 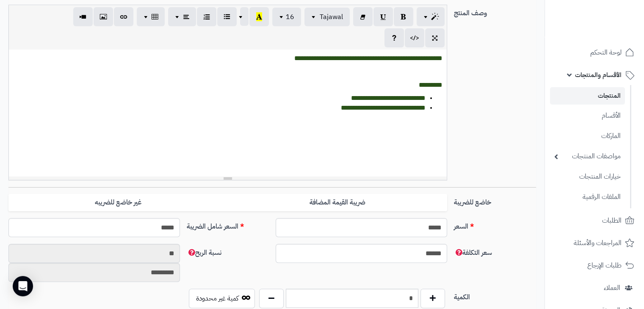 I want to click on label: ضريبة القيمة المضافة, so click(x=337, y=202).